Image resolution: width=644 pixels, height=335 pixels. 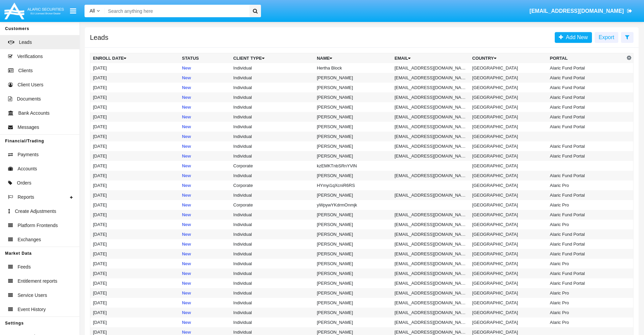 I want to click on th: Email, so click(x=431, y=59).